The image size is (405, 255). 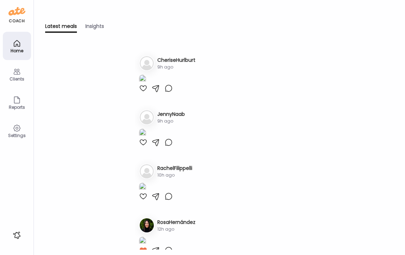 What do you see at coordinates (147, 225) in the screenshot?
I see `img: avatars%2FCONpOAmKNnOmveVlQf7BcAx5QfG3` at bounding box center [147, 225].